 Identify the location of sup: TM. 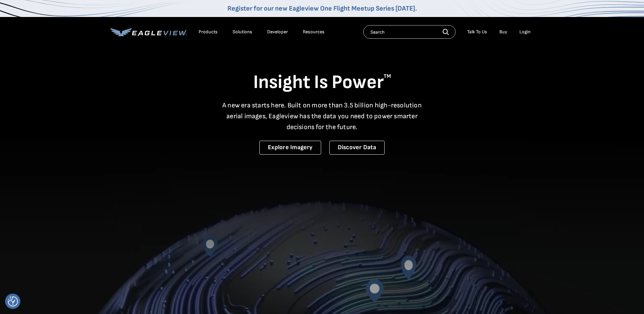
(387, 76).